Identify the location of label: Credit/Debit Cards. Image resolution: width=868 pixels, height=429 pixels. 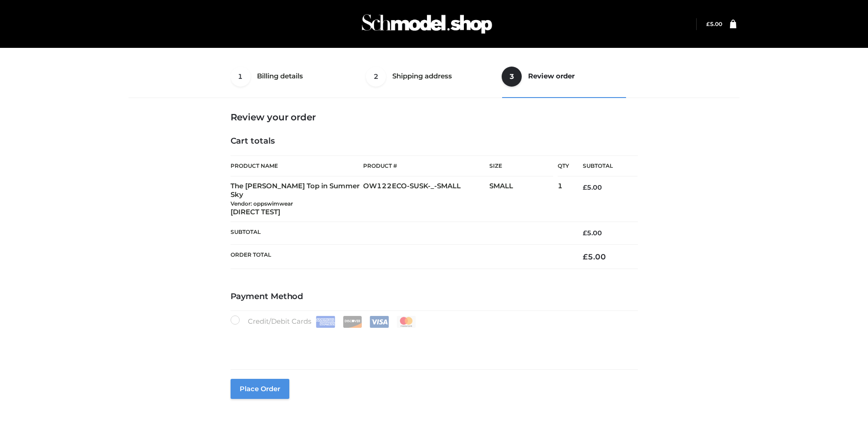
(323, 321).